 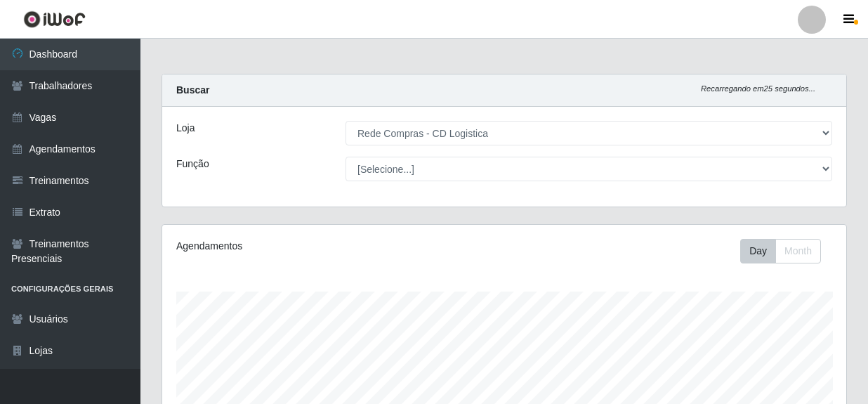 What do you see at coordinates (781, 251) in the screenshot?
I see `div: First group` at bounding box center [781, 251].